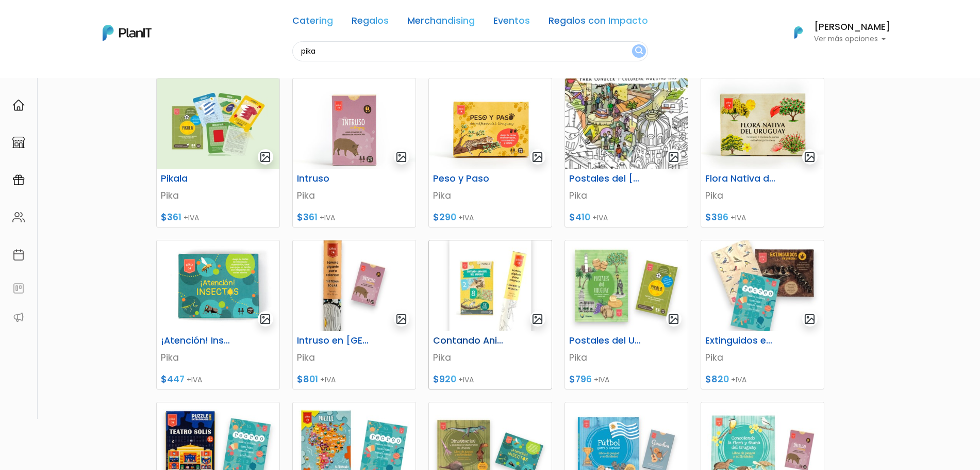 The width and height of the screenshot is (980, 470). Describe the element at coordinates (763, 286) in the screenshot. I see `img: thumb_2FDA6350-6045-48DC-94DD-55C445378348-Photoroom__21_.jpg` at that location.